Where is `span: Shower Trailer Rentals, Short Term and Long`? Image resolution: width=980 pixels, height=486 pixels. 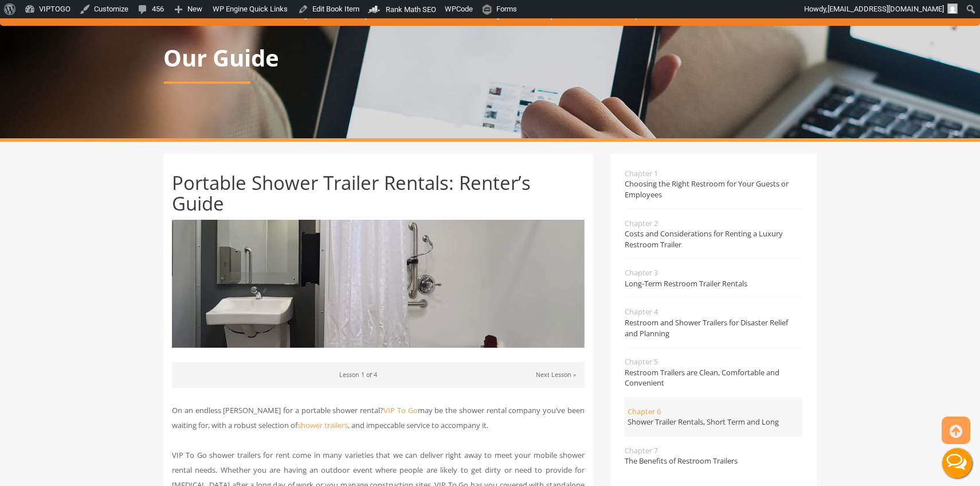 span: Shower Trailer Rentals, Short Term and Long is located at coordinates (715, 421).